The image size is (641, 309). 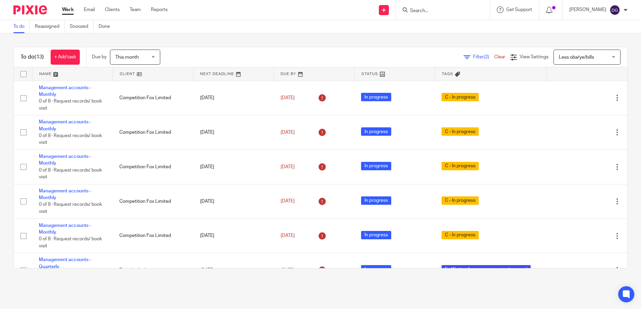 What do you see at coordinates (487, 57) in the screenshot?
I see `span: (2)` at bounding box center [487, 57].